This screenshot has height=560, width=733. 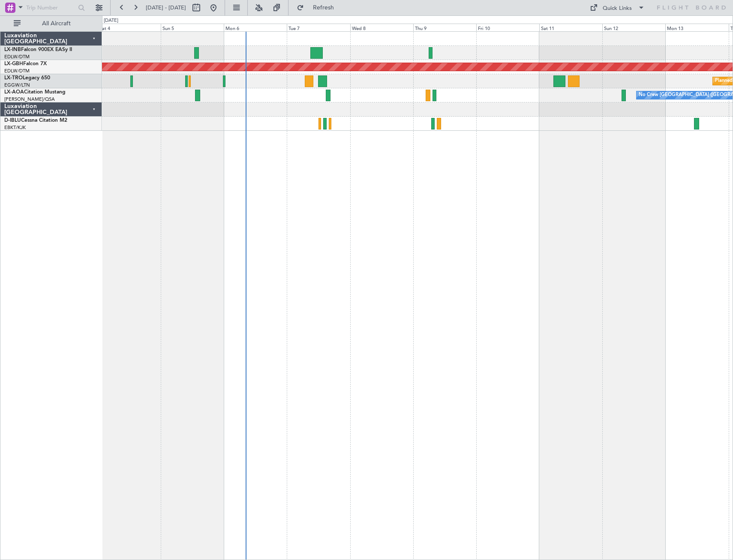 What do you see at coordinates (51, 8) in the screenshot?
I see `input: Trip Number` at bounding box center [51, 8].